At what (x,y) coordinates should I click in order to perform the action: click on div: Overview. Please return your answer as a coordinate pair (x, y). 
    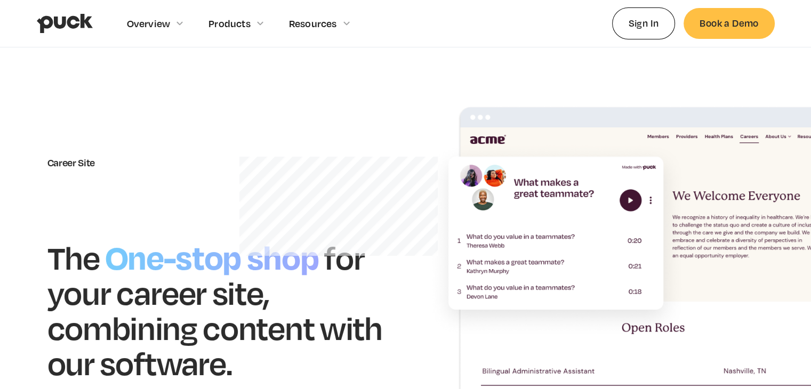
    Looking at the image, I should click on (149, 23).